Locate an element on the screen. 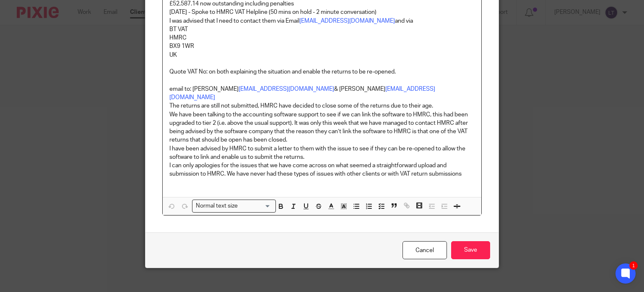  div: Search for option is located at coordinates (234, 206).